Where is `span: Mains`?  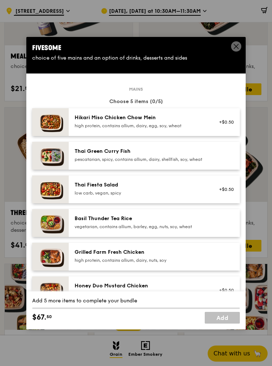
span: Mains is located at coordinates (136, 89).